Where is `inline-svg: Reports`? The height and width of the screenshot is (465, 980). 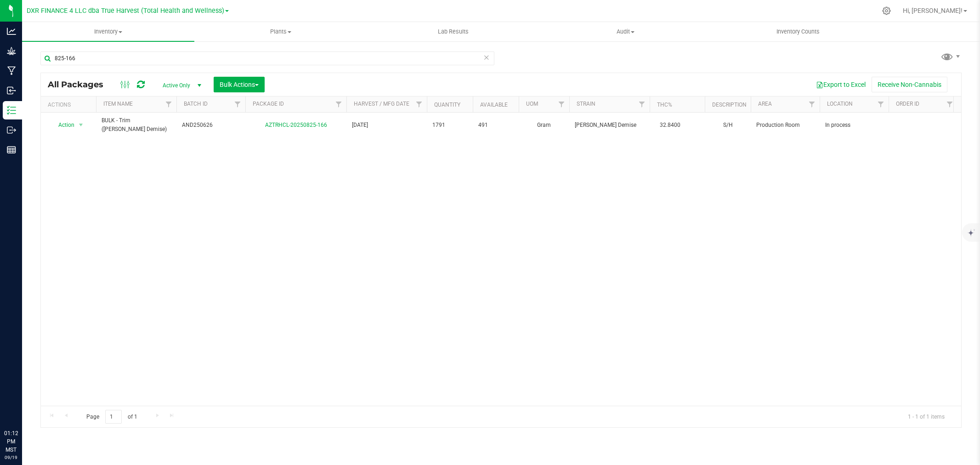 inline-svg: Reports is located at coordinates (12, 150).